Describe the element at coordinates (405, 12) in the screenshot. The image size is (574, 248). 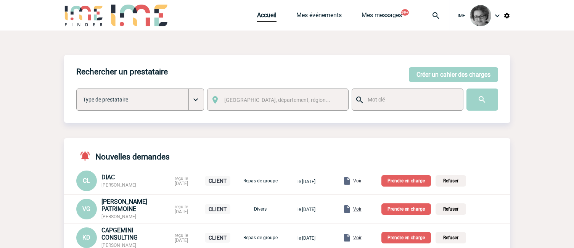
I see `button: 99+` at that location.